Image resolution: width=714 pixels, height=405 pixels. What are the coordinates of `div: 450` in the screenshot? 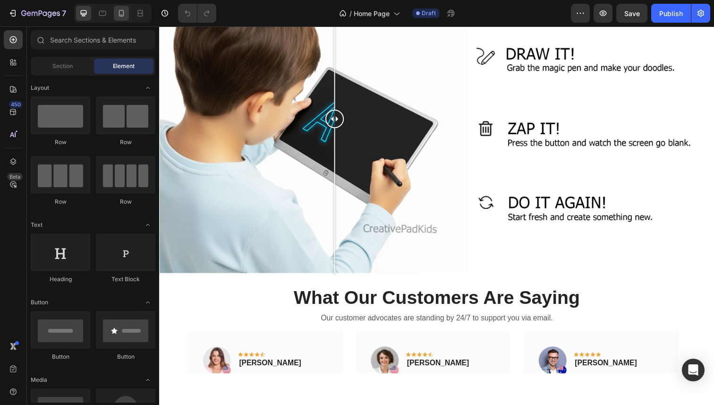 It's located at (16, 104).